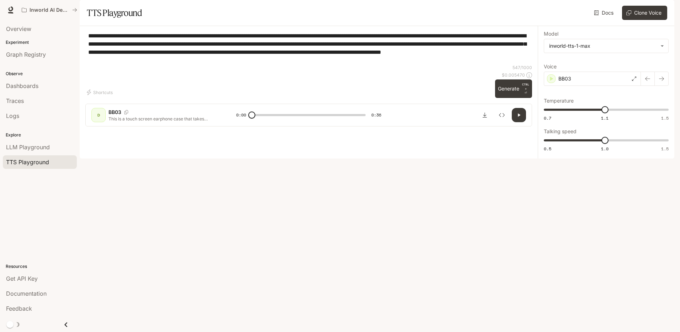  Describe the element at coordinates (559, 101) in the screenshot. I see `p: Temperature` at that location.